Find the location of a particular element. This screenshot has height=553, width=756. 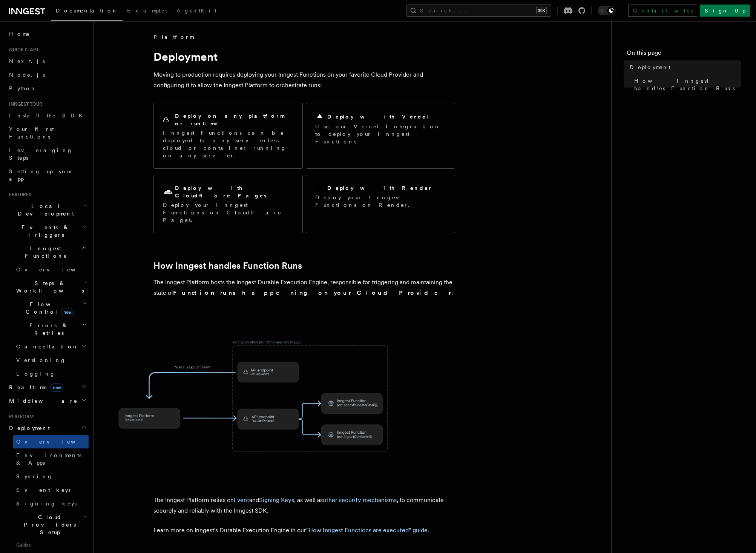

h1: Deployment is located at coordinates (305, 56).